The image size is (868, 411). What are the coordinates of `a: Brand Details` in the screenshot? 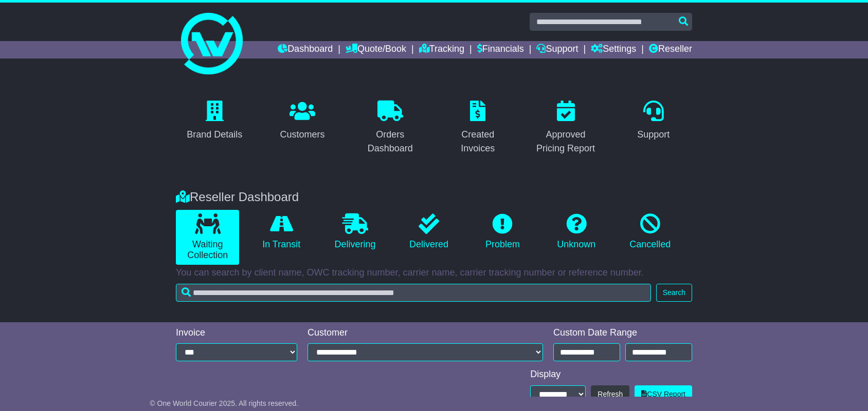 It's located at (214, 121).